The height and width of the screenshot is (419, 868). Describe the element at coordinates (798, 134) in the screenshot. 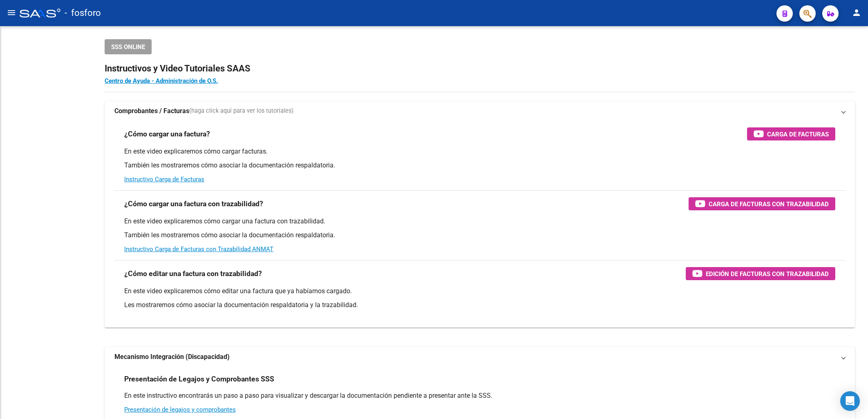

I see `span: Carga de Facturas` at that location.